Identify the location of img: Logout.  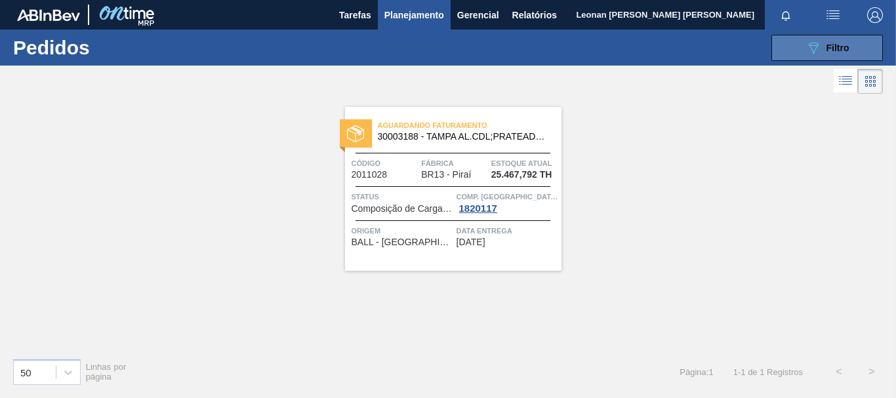
(875, 15).